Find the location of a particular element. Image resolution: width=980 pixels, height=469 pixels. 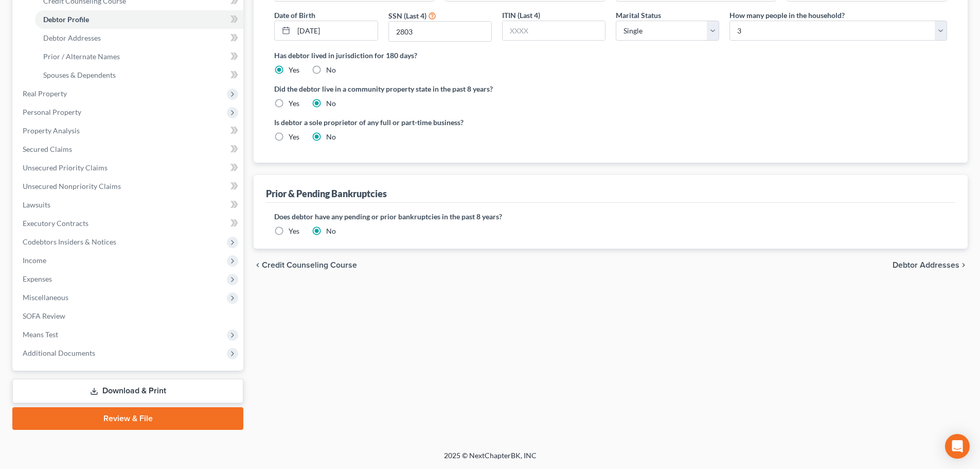

i: chevron_right is located at coordinates (964, 265).